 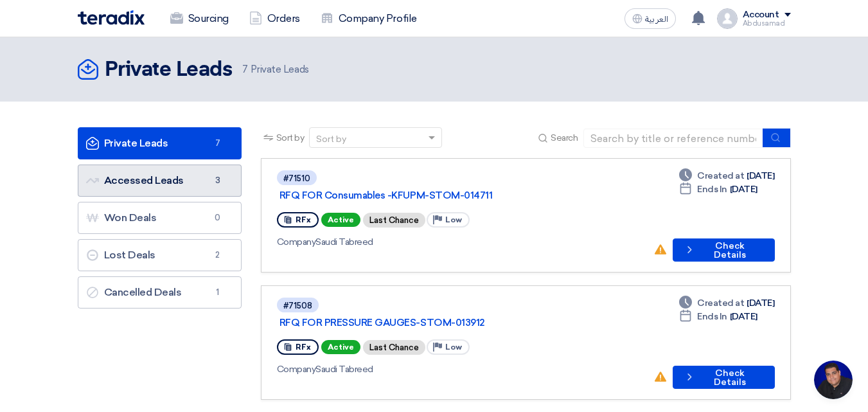 I want to click on h2: Private Leads, so click(x=168, y=70).